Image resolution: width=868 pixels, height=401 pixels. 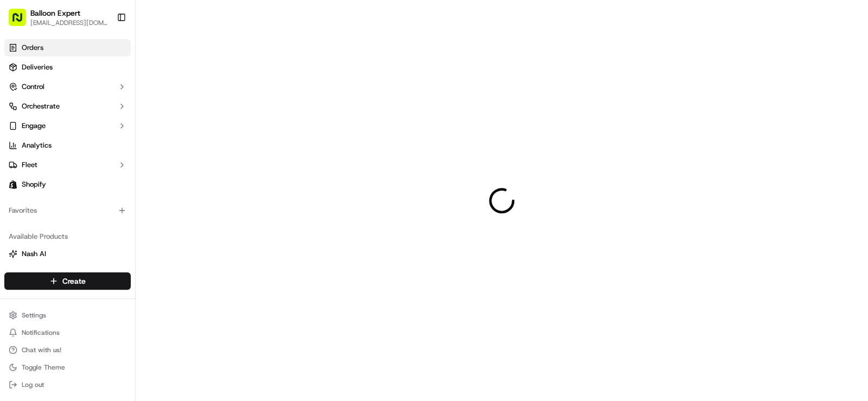 What do you see at coordinates (44, 368) in the screenshot?
I see `span: Toggle Theme` at bounding box center [44, 368].